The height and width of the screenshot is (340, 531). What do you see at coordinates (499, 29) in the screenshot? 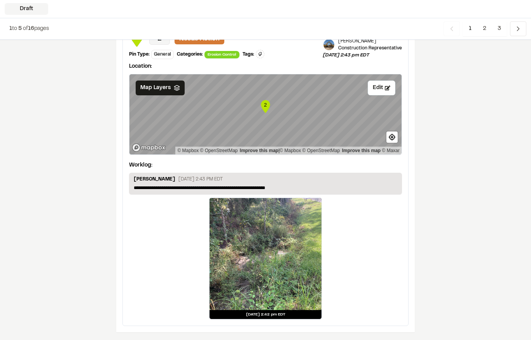
I see `span: 3` at bounding box center [499, 29].